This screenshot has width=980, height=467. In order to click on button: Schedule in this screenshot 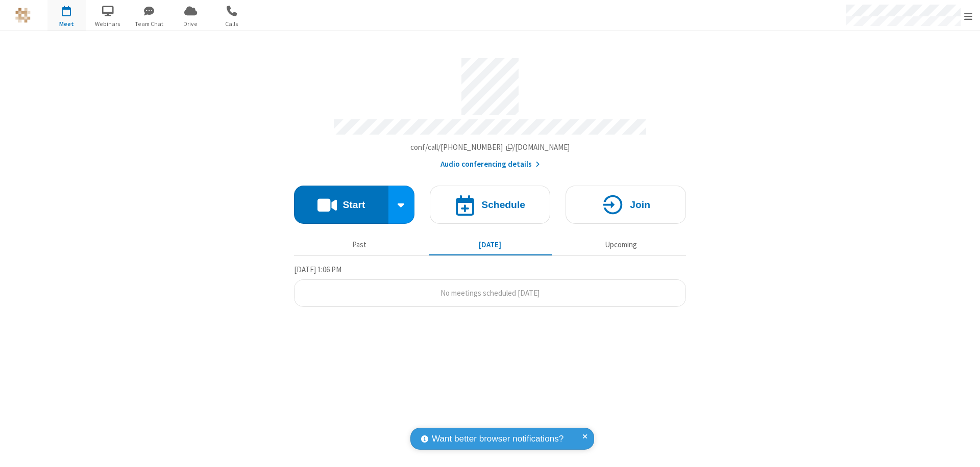, I will do `click(490, 204)`.